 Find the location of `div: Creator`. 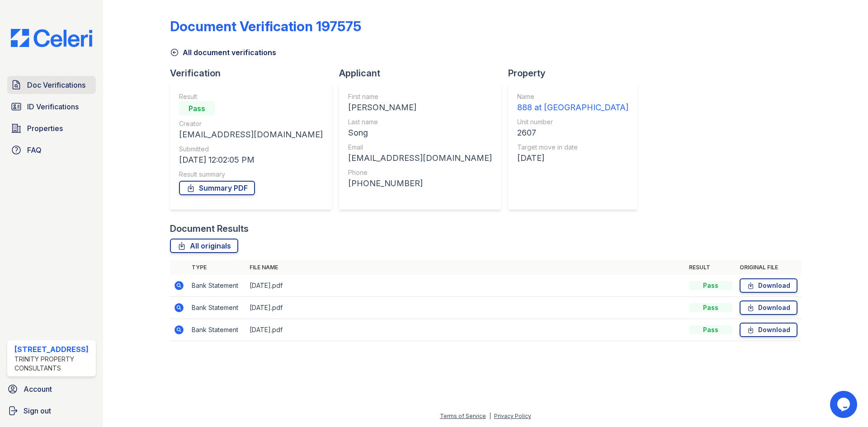

div: Creator is located at coordinates (251, 124).